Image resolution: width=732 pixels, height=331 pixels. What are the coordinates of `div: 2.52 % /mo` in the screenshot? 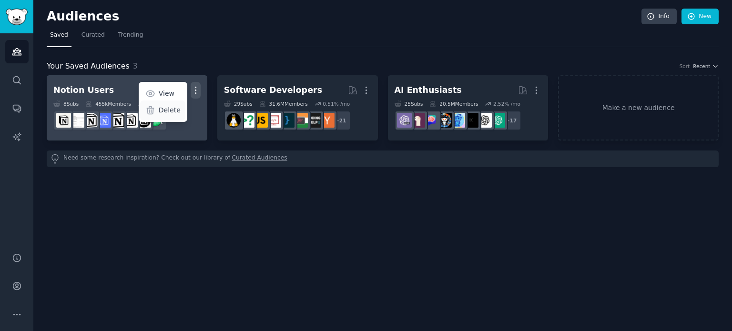 It's located at (507, 104).